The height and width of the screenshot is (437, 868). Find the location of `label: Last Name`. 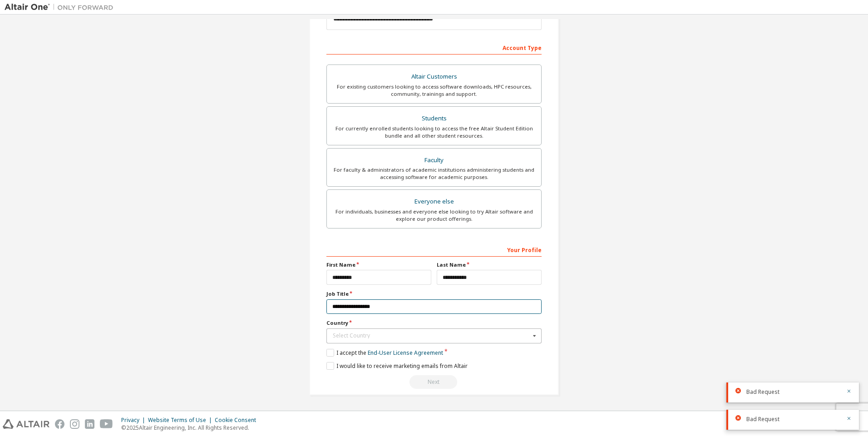

label: Last Name is located at coordinates (489, 265).